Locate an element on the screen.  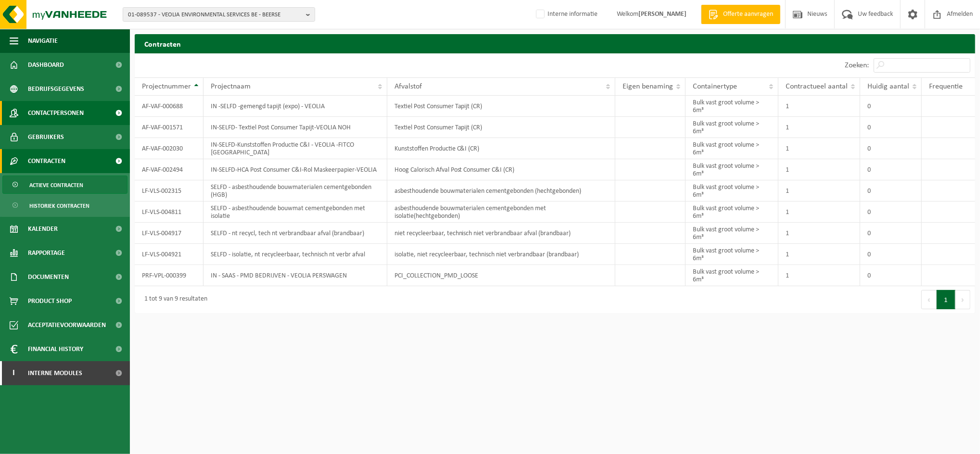
span: Dashboard is located at coordinates (46, 65).